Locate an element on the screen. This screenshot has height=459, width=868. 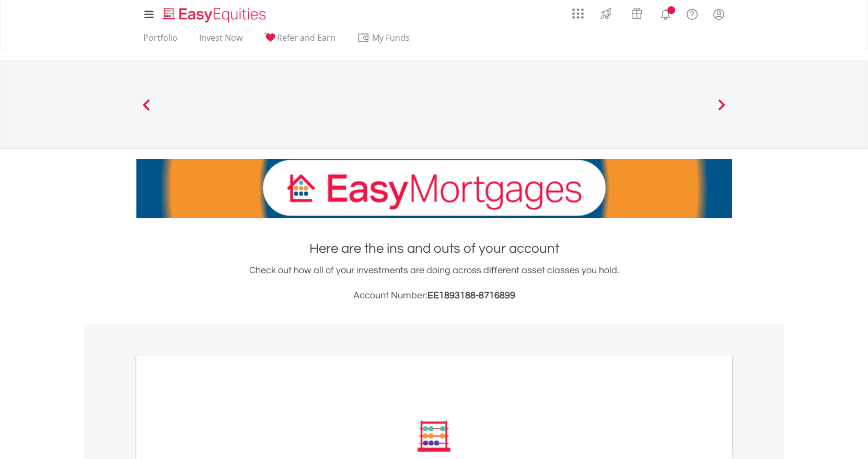
a: Vouchers is located at coordinates (636, 12).